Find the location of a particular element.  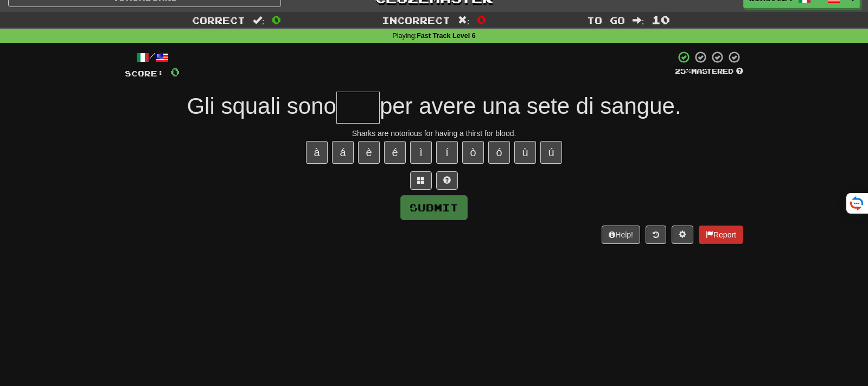

span: Correct is located at coordinates (218, 20).